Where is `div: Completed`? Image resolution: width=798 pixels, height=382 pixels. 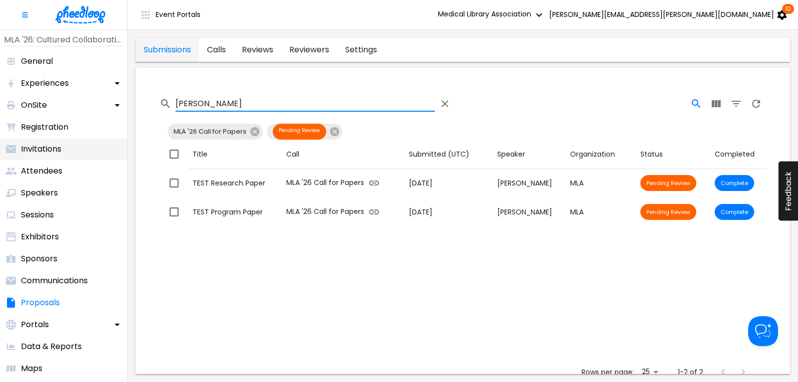
div: Completed is located at coordinates (738, 154).